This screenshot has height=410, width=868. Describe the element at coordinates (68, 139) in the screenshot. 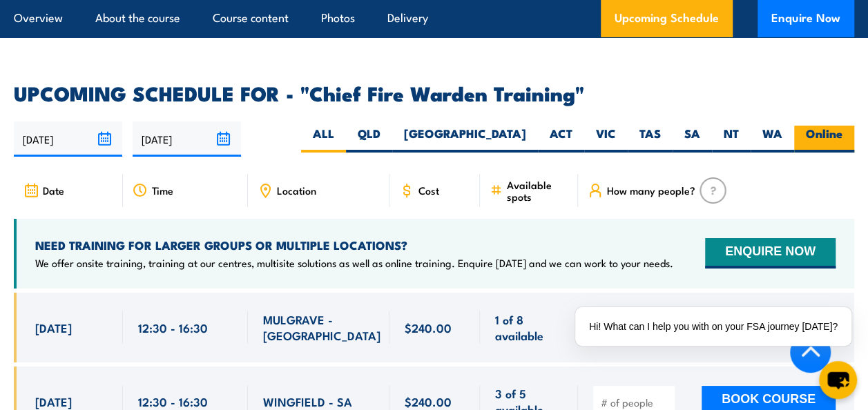

I see `input: From date` at that location.